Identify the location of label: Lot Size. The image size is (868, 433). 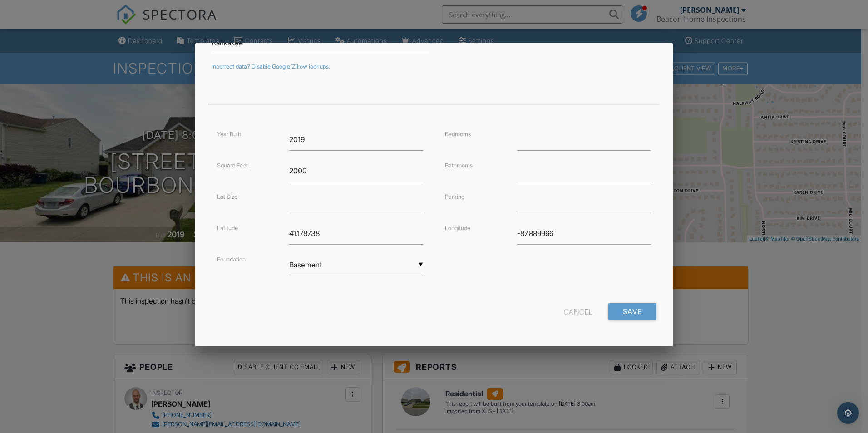
(227, 197).